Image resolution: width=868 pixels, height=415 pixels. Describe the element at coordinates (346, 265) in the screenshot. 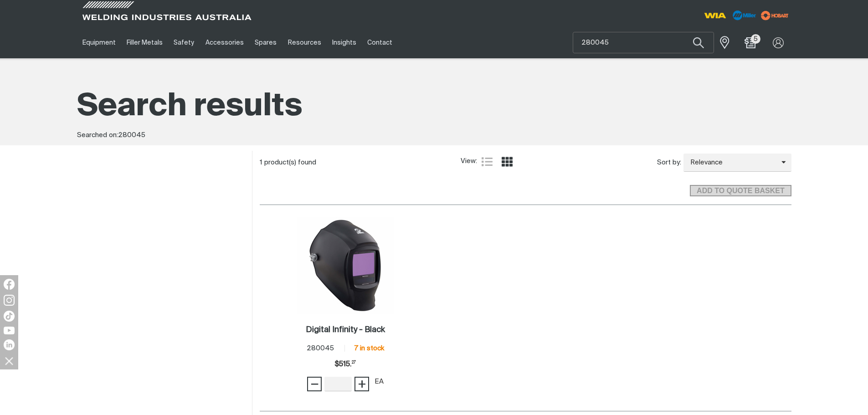

I see `img: Digital Infinity - Black` at that location.